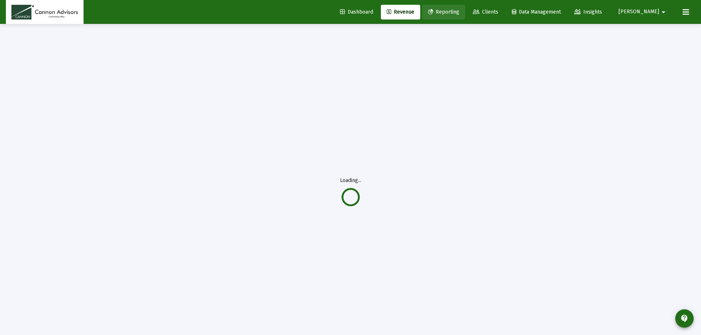  Describe the element at coordinates (588, 12) in the screenshot. I see `a: Insights` at that location.